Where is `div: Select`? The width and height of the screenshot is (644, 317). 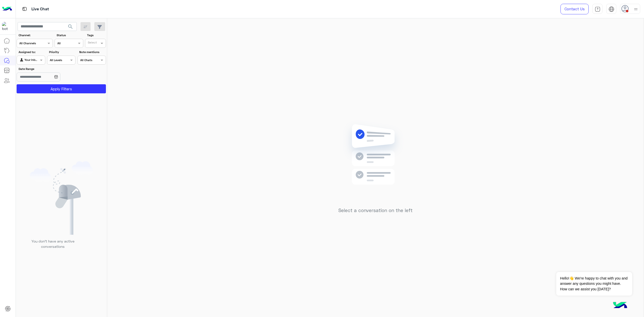
div: Select is located at coordinates (92, 43).